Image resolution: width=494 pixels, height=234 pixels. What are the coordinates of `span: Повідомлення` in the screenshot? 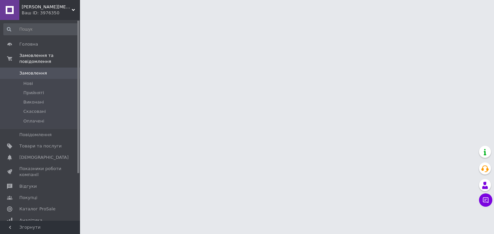 It's located at (35, 135).